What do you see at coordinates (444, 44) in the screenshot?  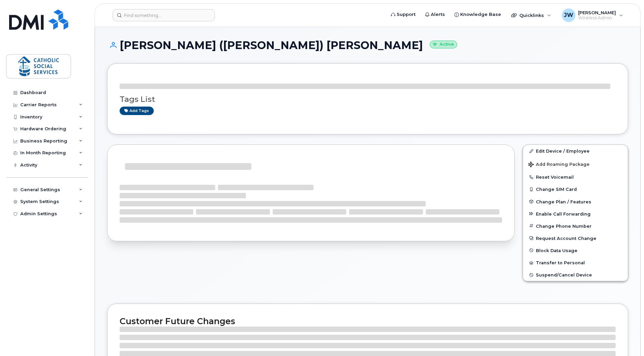 I see `small: Active` at bounding box center [444, 44].